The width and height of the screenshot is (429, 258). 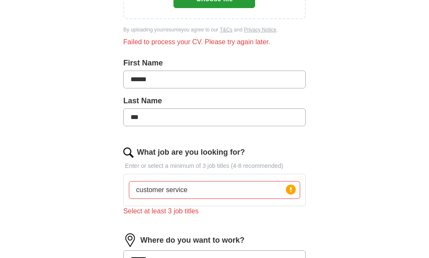 I want to click on a: T&Cs, so click(x=226, y=30).